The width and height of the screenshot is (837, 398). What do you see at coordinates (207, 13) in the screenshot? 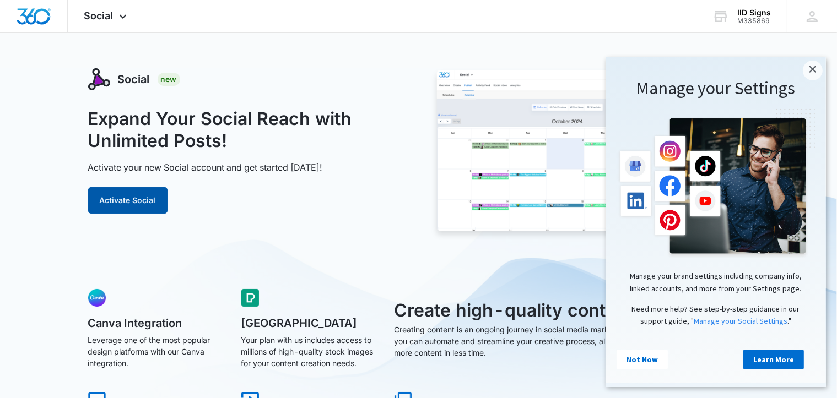
I see `a: Close modal` at bounding box center [207, 13].